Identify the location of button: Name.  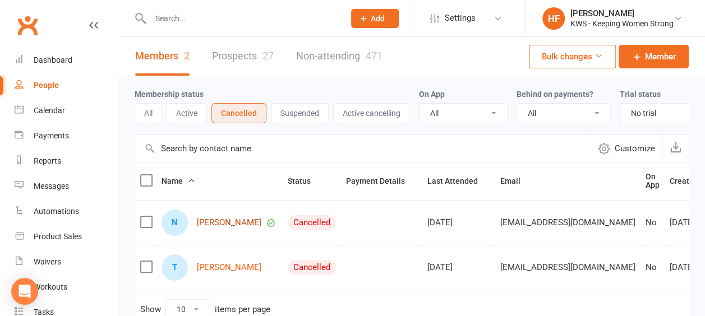
(178, 181).